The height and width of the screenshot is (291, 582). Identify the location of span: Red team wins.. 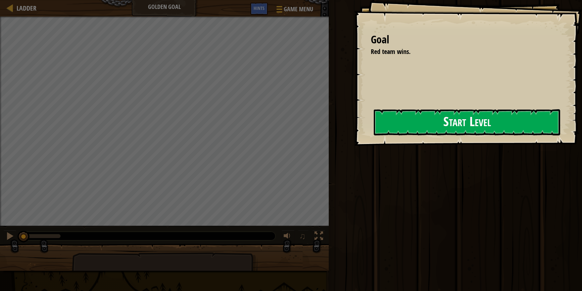
(391, 51).